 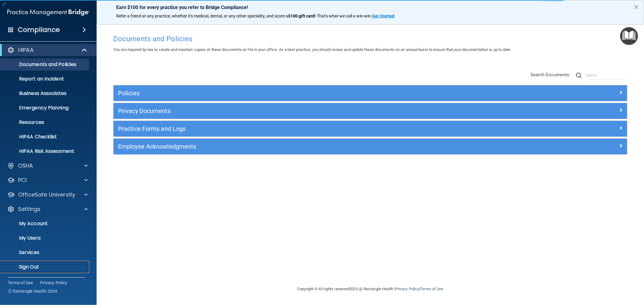 I want to click on h4: Compliance, so click(x=38, y=30).